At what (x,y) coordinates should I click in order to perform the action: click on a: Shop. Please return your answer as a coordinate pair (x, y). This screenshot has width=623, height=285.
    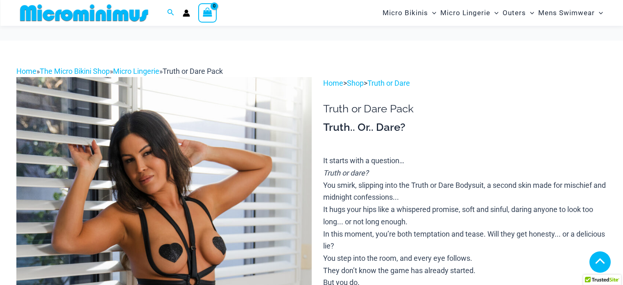
    Looking at the image, I should click on (355, 83).